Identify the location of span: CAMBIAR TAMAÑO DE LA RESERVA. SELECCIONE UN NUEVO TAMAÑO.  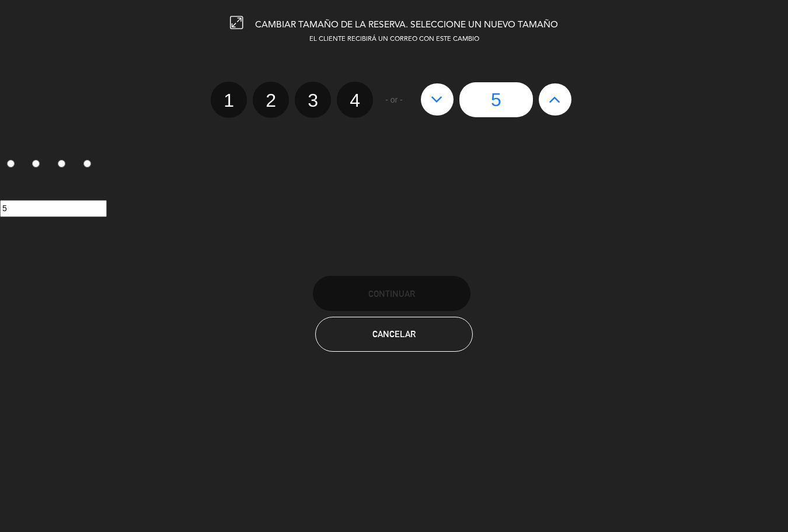
(406, 25).